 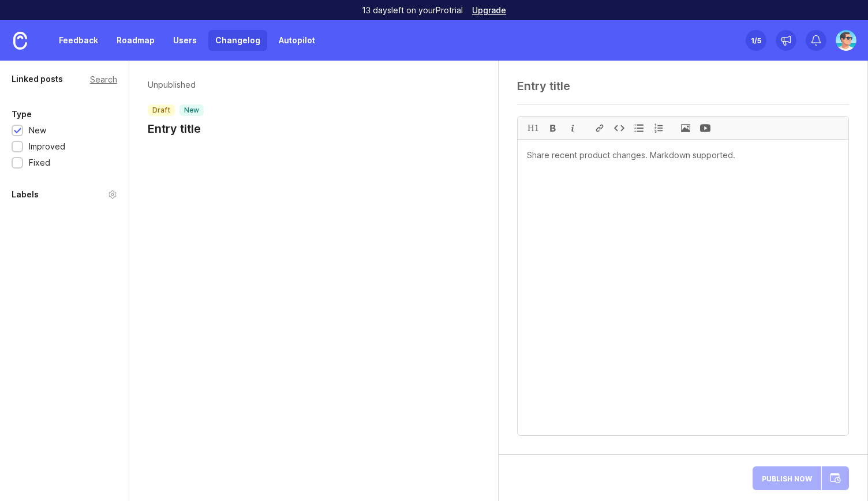 What do you see at coordinates (756, 40) in the screenshot?
I see `div: 1 /5` at bounding box center [756, 40].